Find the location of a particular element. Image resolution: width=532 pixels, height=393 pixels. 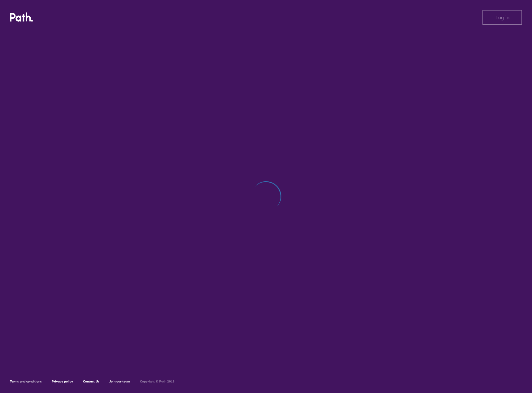

span: Log in is located at coordinates (502, 18).